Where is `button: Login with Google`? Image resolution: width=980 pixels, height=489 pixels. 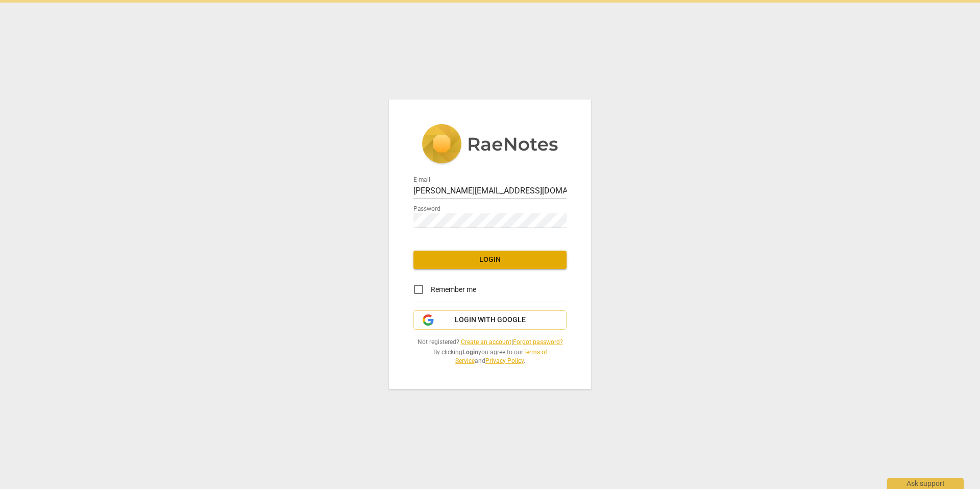 button: Login with Google is located at coordinates (490, 320).